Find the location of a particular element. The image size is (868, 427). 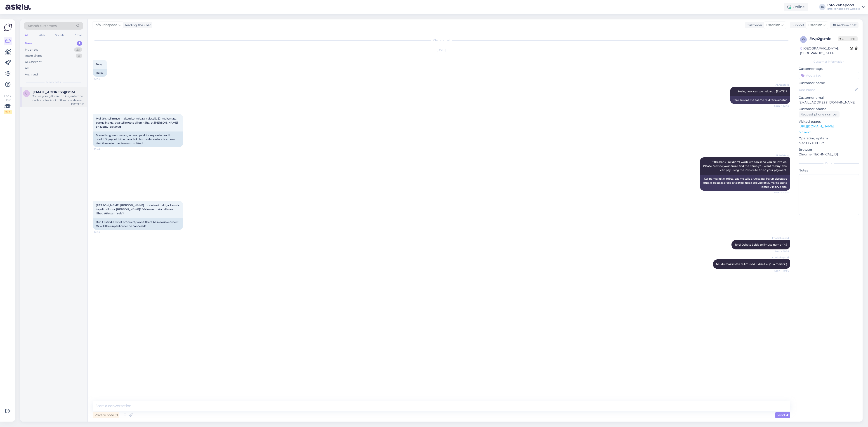

div: Socials is located at coordinates (60, 35).